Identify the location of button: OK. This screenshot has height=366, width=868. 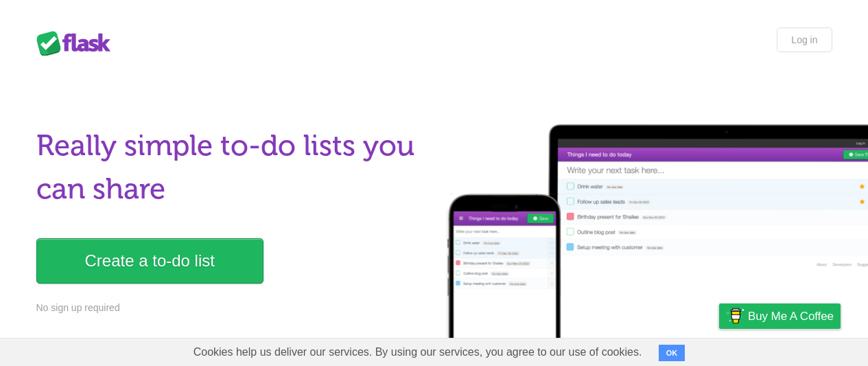
(672, 353).